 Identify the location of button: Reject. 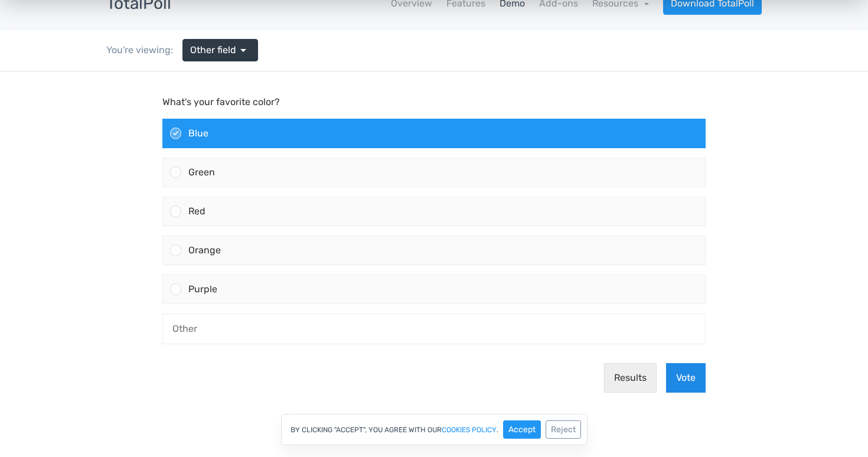
(563, 429).